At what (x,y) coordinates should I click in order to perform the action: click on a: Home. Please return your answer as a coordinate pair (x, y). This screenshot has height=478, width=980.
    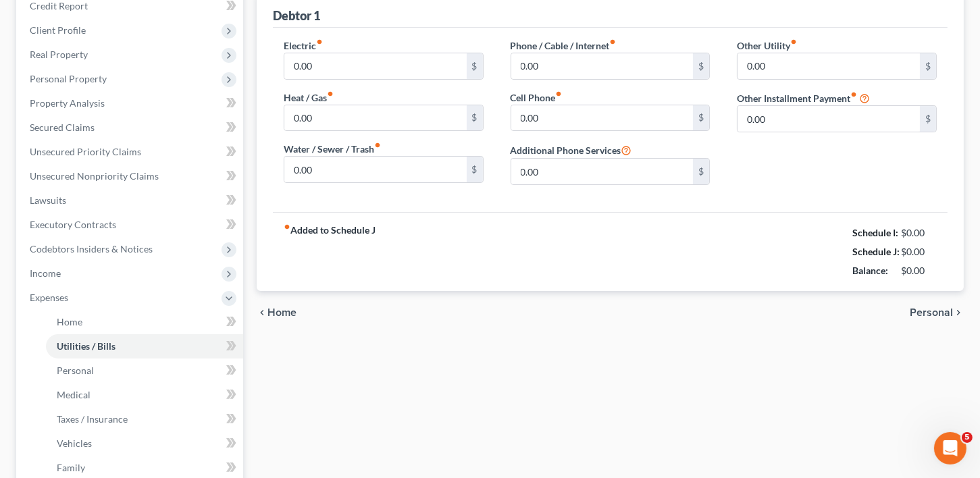
    Looking at the image, I should click on (144, 322).